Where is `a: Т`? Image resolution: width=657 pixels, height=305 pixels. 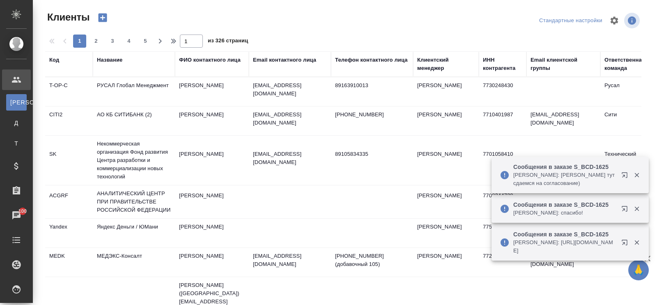 a: Т is located at coordinates (16, 143).